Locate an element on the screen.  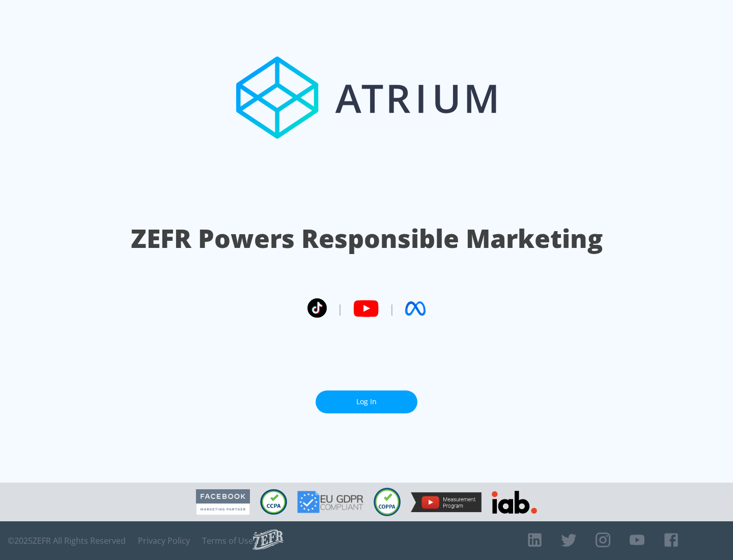
img: Facebook Marketing Partner is located at coordinates (223, 502).